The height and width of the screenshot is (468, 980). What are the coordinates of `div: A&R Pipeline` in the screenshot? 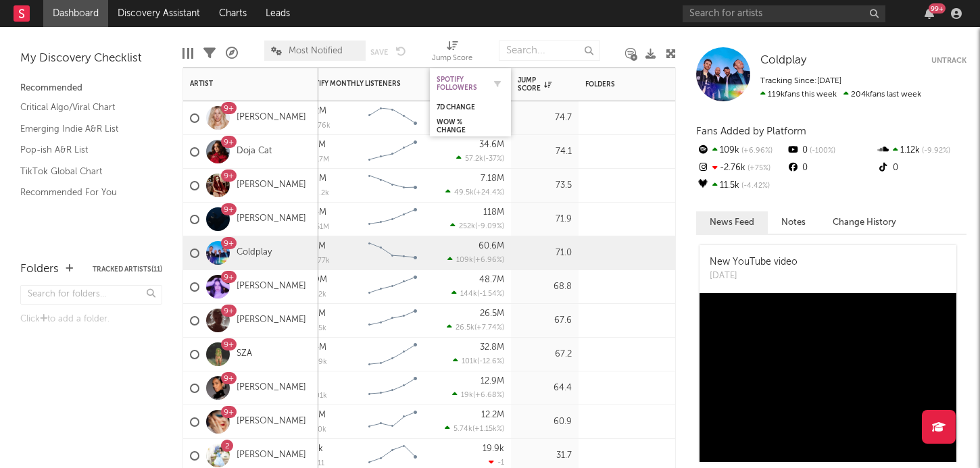 It's located at (232, 54).